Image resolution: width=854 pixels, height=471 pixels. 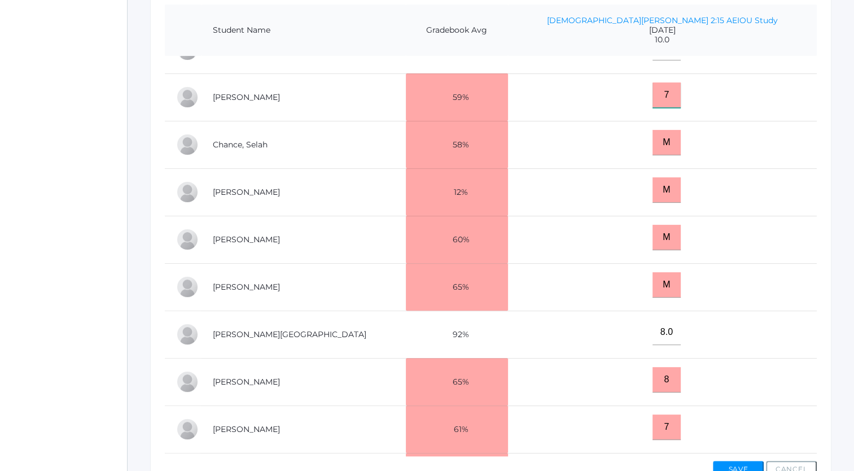 I want to click on div: Gabby Brozek, so click(x=187, y=97).